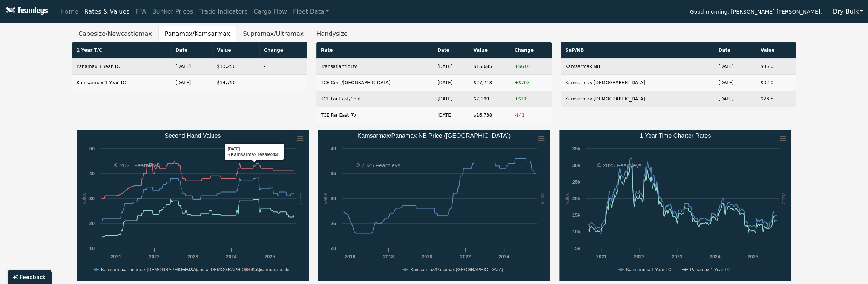 This screenshot has width=868, height=284. What do you see at coordinates (333, 223) in the screenshot?
I see `text: 25` at bounding box center [333, 223].